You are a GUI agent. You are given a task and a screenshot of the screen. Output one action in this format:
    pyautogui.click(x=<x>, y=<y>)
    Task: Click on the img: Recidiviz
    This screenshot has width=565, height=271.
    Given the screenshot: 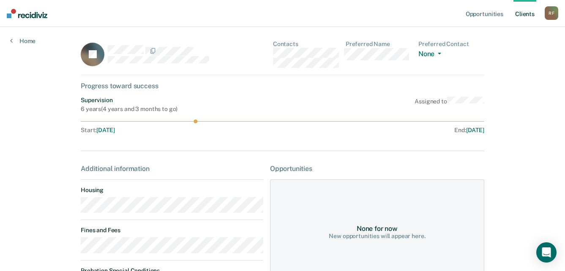 What is the action you would take?
    pyautogui.click(x=27, y=14)
    